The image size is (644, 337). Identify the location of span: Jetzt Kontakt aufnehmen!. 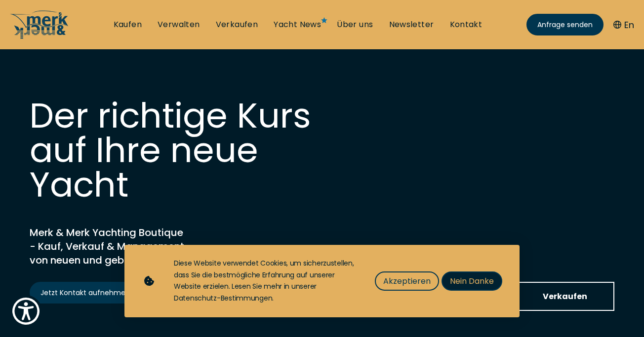
(92, 293).